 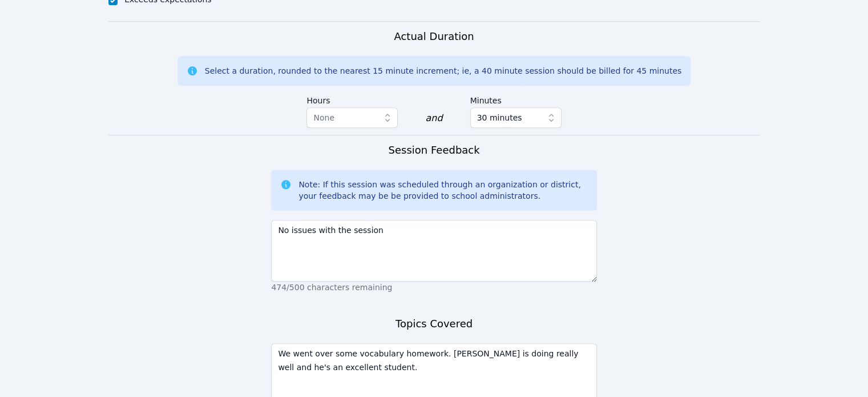 What do you see at coordinates (516, 98) in the screenshot?
I see `label: Minutes` at bounding box center [516, 98].